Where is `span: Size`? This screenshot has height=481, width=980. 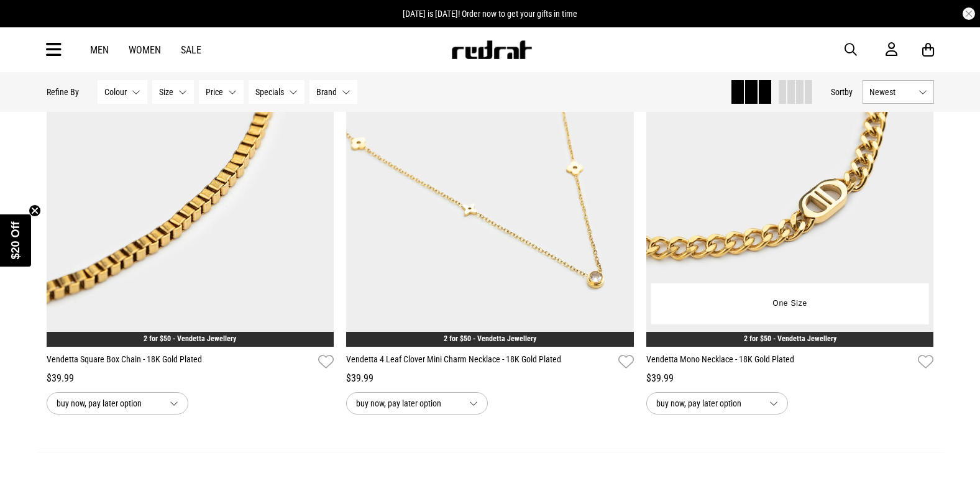
span: Size is located at coordinates (166, 92).